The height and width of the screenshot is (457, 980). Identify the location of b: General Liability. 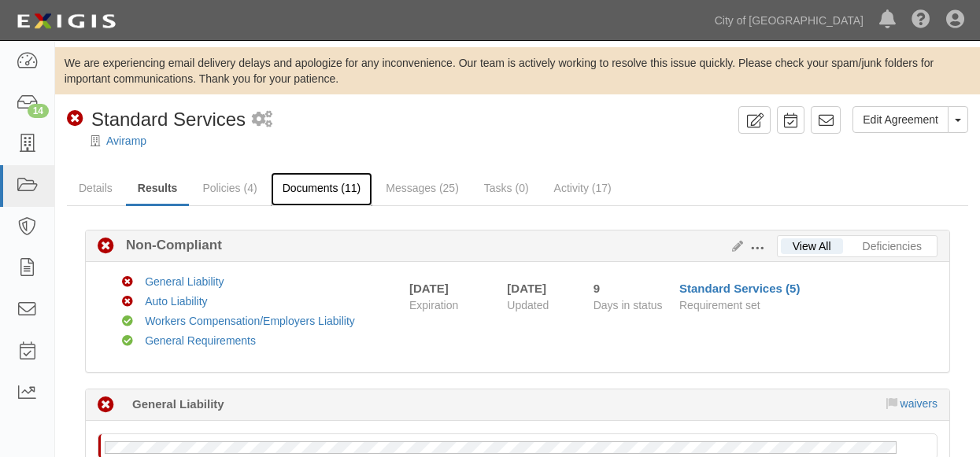
(178, 404).